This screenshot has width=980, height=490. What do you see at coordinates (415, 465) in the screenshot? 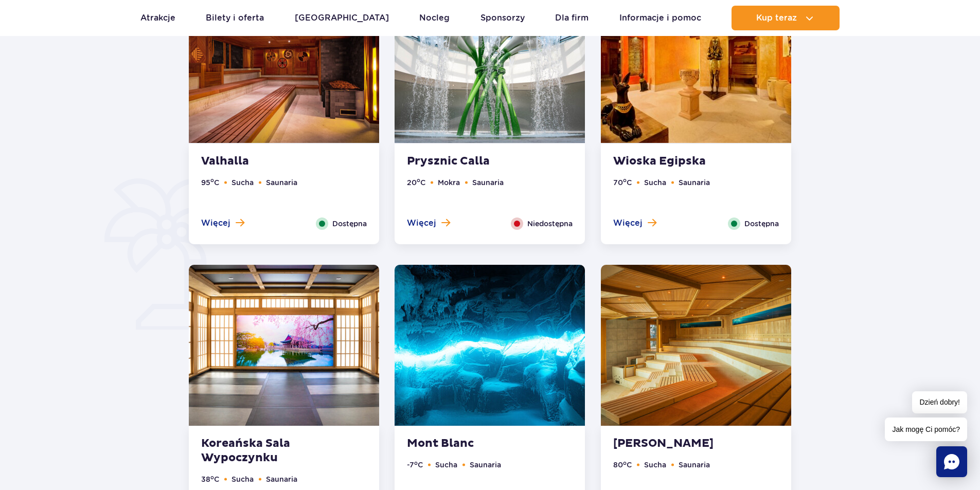
I see `li: -7 C` at bounding box center [415, 465].